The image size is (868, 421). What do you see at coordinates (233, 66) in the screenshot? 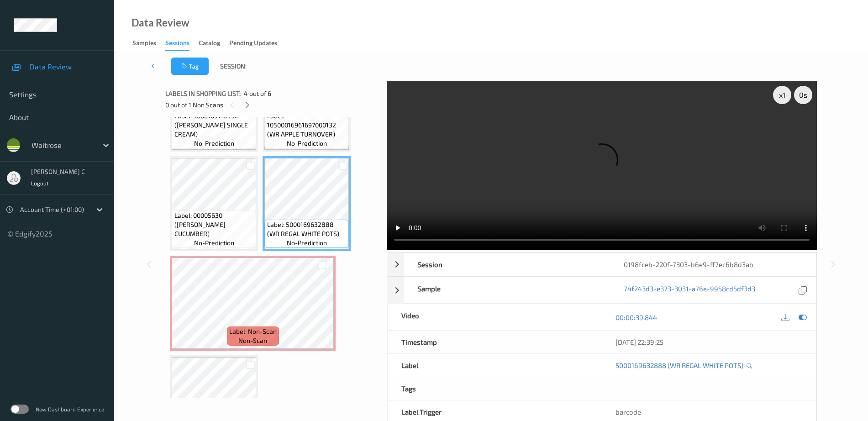
I see `span: Session:` at bounding box center [233, 66].